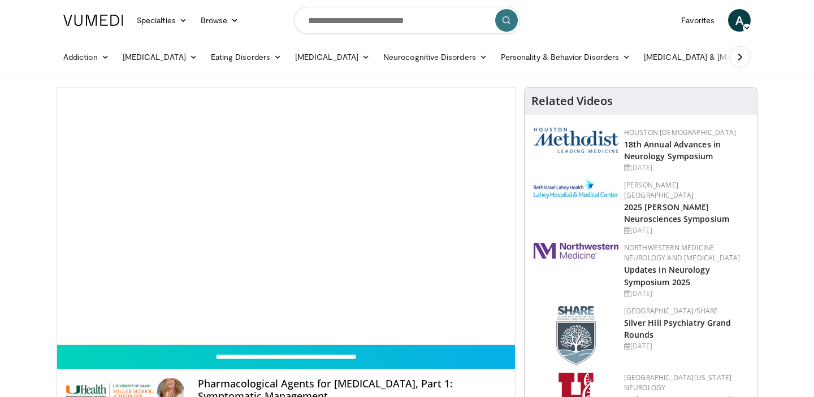  Describe the element at coordinates (576, 189) in the screenshot. I see `img: e7977282-282c-4444-820d-7cc2733560fd.jpg.150x105_q85_autocrop_double_scale_upscale_version-0.2.jpg` at that location.